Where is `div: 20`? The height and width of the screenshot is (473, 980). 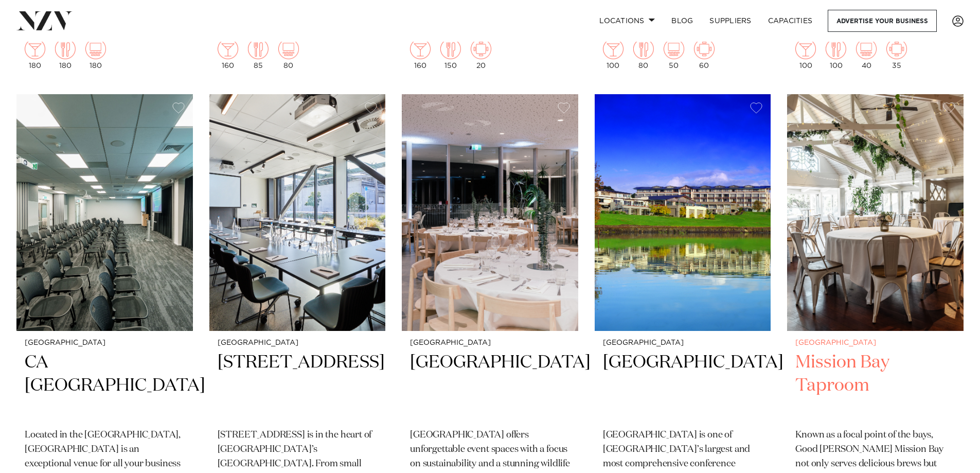
div: 20 is located at coordinates (481, 54).